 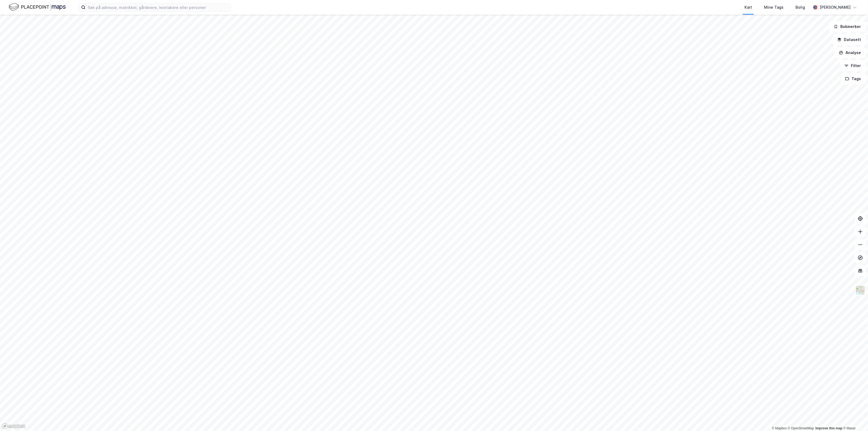 I want to click on a: Improve this map, so click(x=829, y=429).